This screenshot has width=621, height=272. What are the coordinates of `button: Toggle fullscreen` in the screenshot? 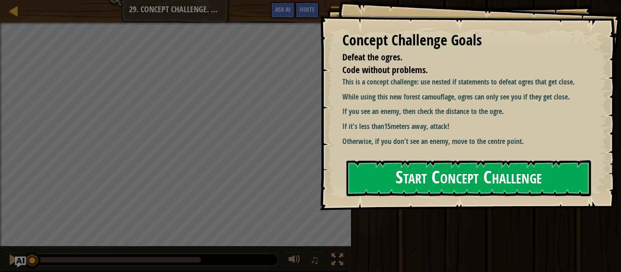 It's located at (337, 261).